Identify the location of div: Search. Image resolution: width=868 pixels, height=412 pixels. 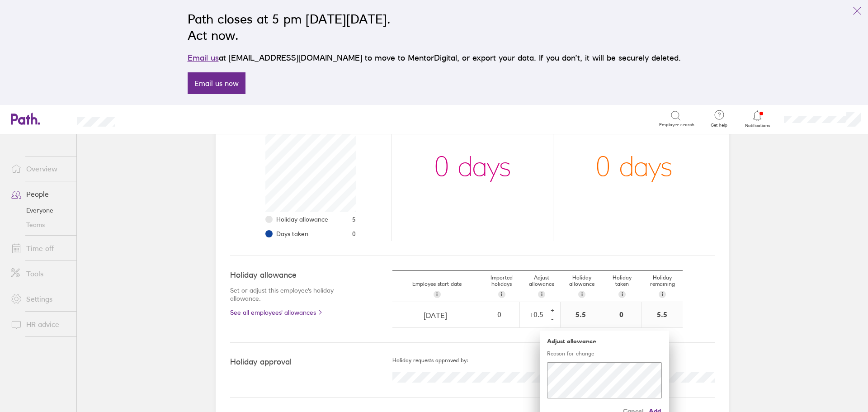
(150, 118).